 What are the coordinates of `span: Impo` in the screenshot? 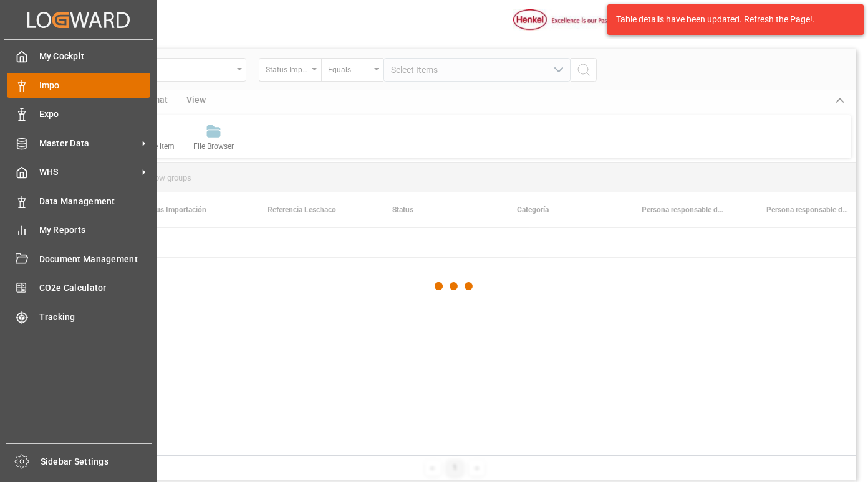 It's located at (95, 86).